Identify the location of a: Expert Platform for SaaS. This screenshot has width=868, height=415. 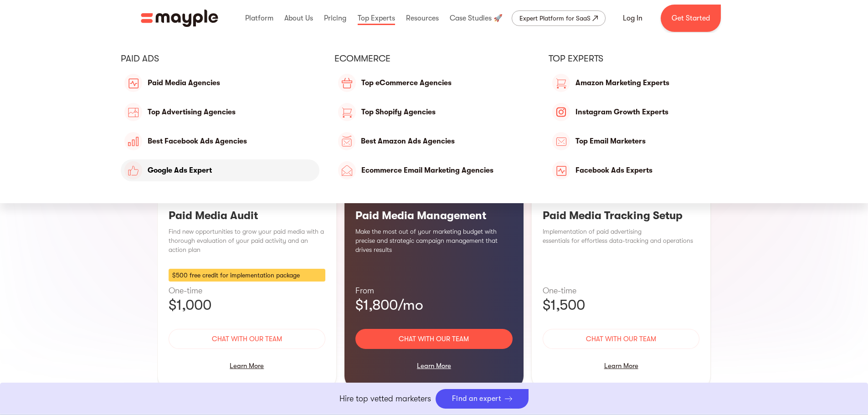
(559, 18).